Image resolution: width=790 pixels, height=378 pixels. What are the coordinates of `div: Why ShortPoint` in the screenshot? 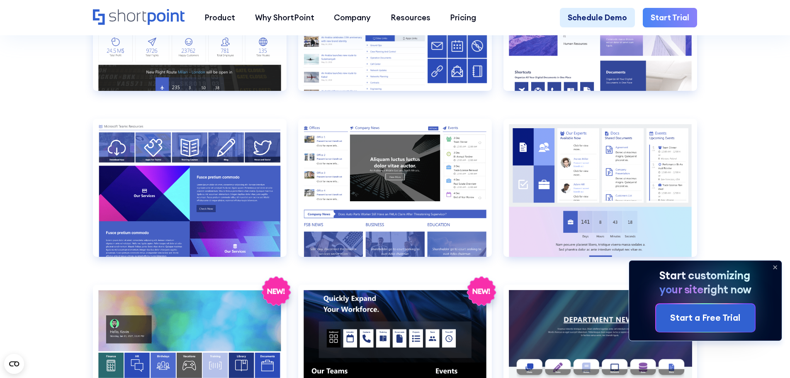 It's located at (284, 17).